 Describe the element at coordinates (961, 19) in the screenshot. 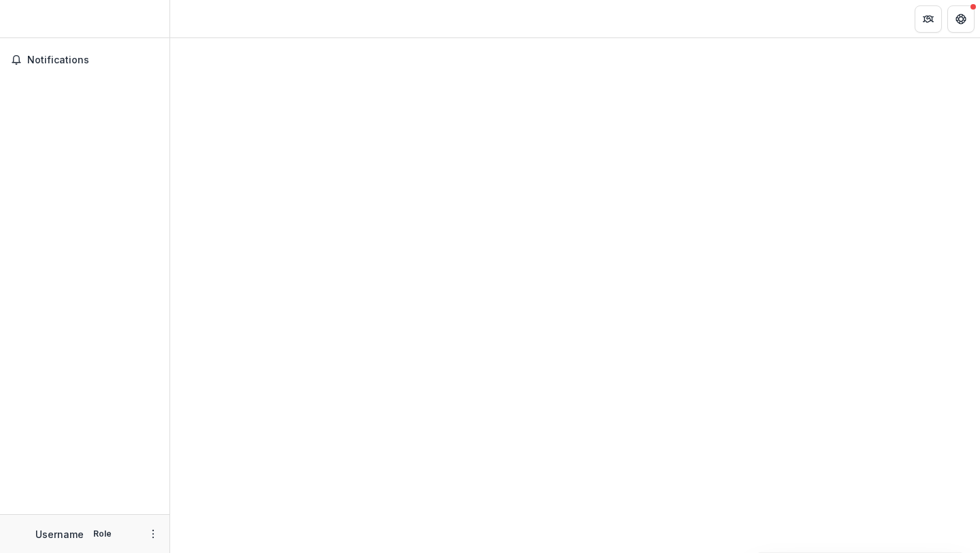

I see `button: Get Help` at that location.